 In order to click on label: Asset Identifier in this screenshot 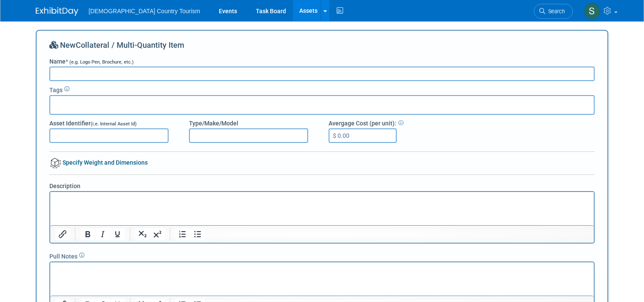, I will do `click(93, 123)`.